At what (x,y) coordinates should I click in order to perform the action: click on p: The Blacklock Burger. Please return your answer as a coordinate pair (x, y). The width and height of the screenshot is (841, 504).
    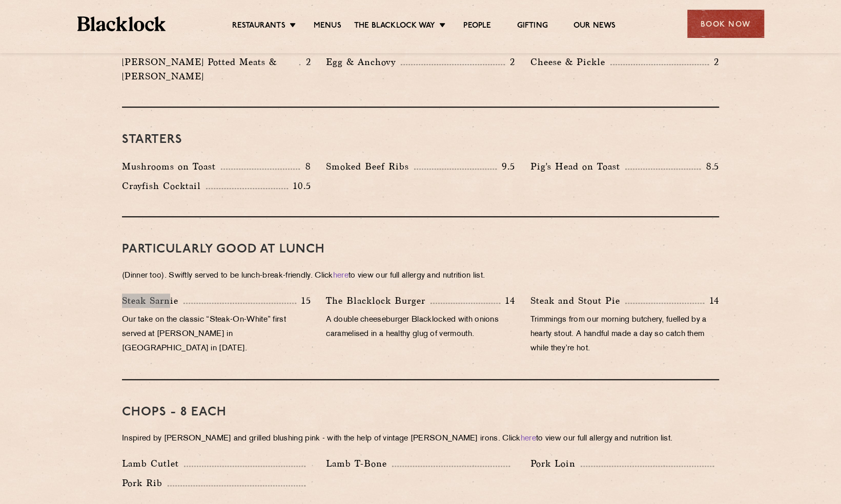
    Looking at the image, I should click on (378, 301).